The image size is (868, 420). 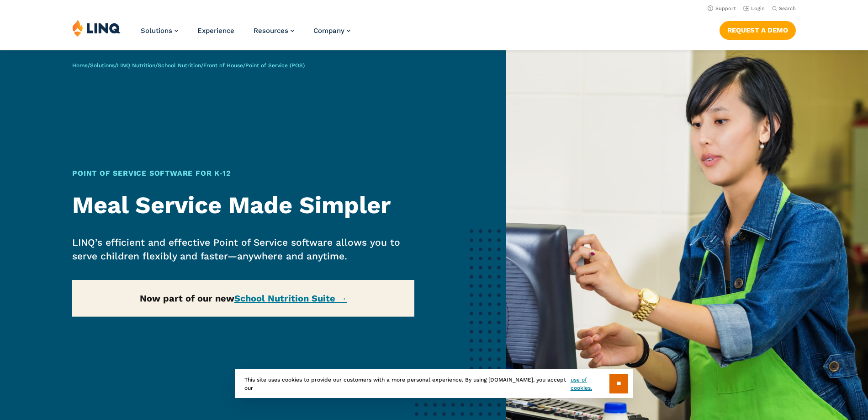 I want to click on span: Search, so click(x=787, y=8).